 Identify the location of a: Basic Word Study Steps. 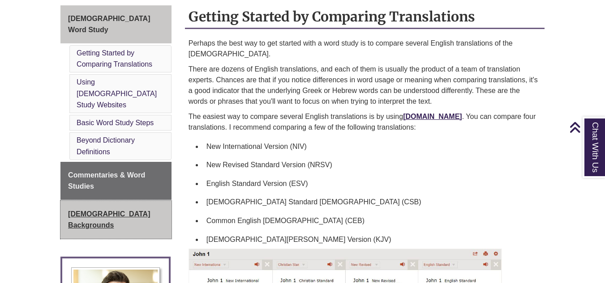
(115, 123).